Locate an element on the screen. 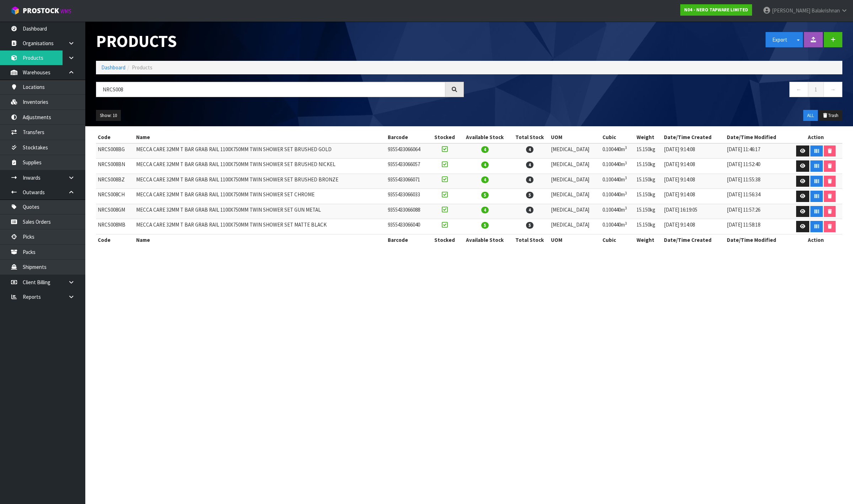 Image resolution: width=853 pixels, height=504 pixels. td: NRCS008BG is located at coordinates (116, 150).